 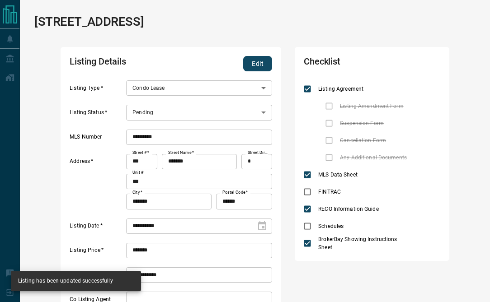 What do you see at coordinates (199, 88) in the screenshot?
I see `div: Condo Lease` at bounding box center [199, 88].